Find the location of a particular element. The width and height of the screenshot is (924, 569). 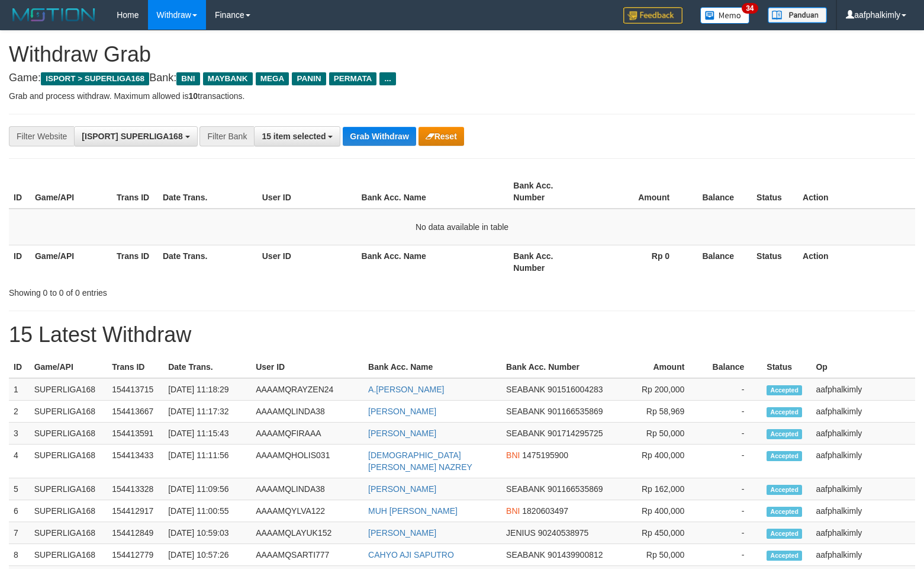

span: ISPORT > SUPERLIGA168 is located at coordinates (95, 79).